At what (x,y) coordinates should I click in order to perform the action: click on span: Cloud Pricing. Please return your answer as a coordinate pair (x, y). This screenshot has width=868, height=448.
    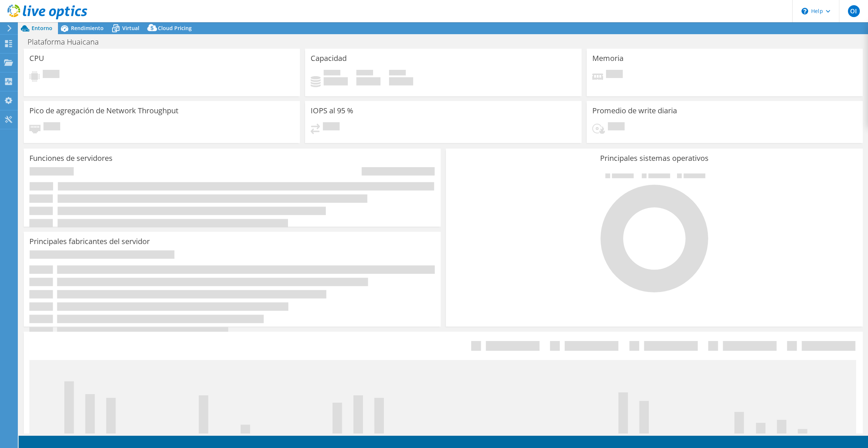
    Looking at the image, I should click on (175, 28).